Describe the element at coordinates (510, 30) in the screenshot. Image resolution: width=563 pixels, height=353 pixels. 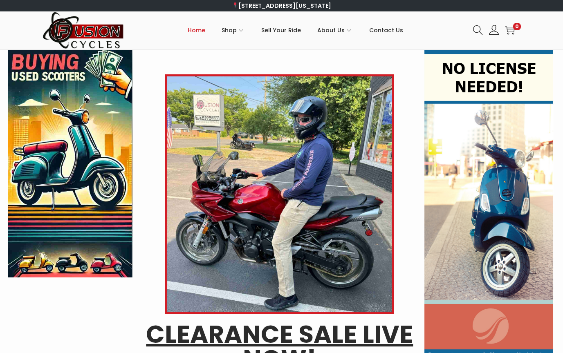
I see `a: 0` at that location.